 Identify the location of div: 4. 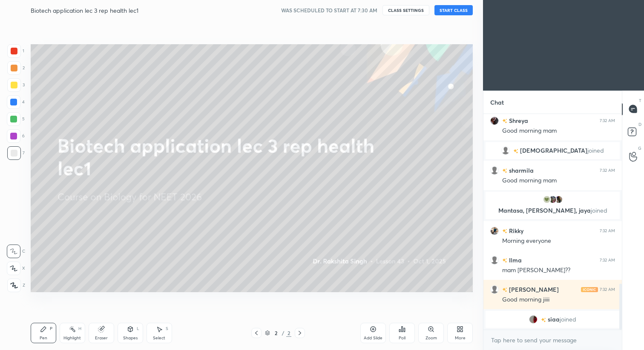
(16, 102).